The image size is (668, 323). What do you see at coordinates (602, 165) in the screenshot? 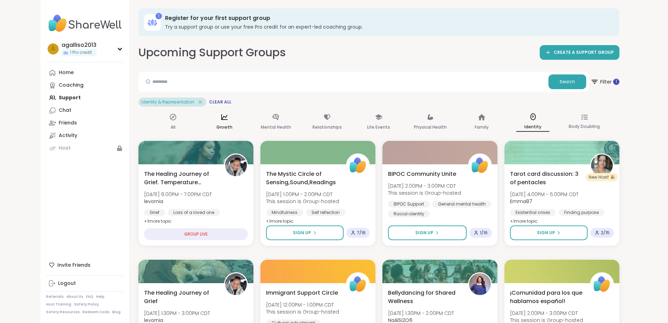
I see `img: Emma87` at bounding box center [602, 165].